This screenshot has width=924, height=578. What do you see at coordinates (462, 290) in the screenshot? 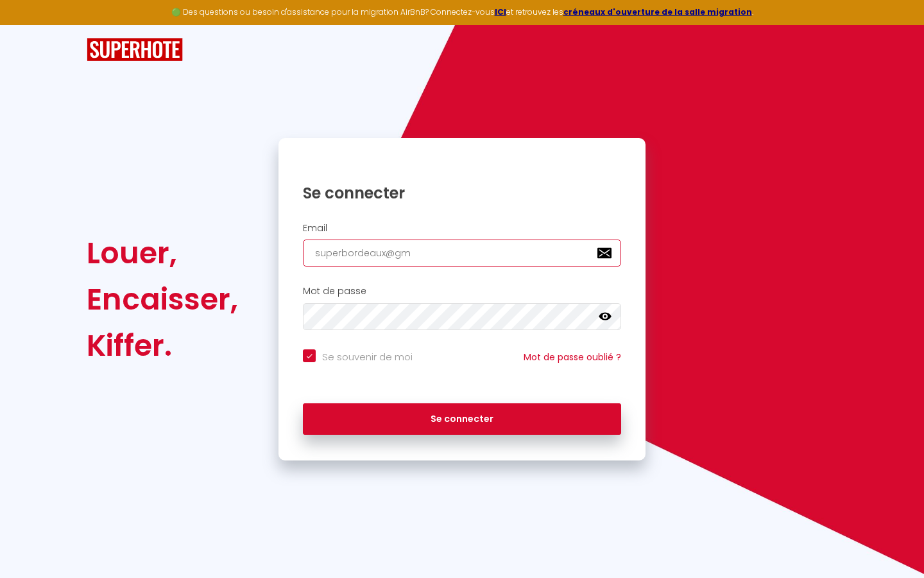
I see `h2: Mot de passe` at bounding box center [462, 290].